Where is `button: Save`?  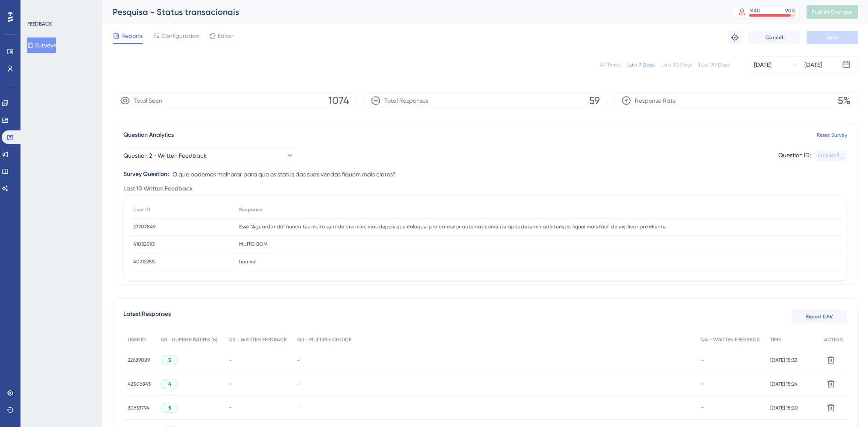
button: Save is located at coordinates (832, 38).